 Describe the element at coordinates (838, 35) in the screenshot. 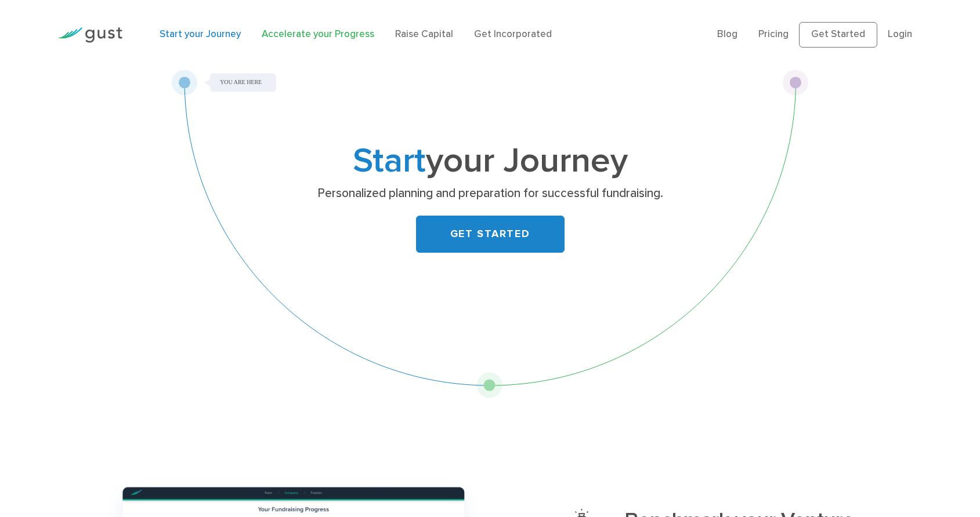

I see `a: Get Started` at that location.